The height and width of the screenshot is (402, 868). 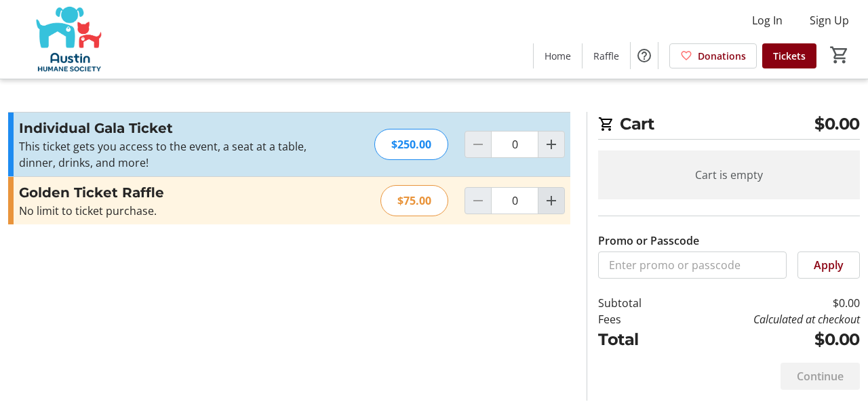 I want to click on td: Fees, so click(x=636, y=319).